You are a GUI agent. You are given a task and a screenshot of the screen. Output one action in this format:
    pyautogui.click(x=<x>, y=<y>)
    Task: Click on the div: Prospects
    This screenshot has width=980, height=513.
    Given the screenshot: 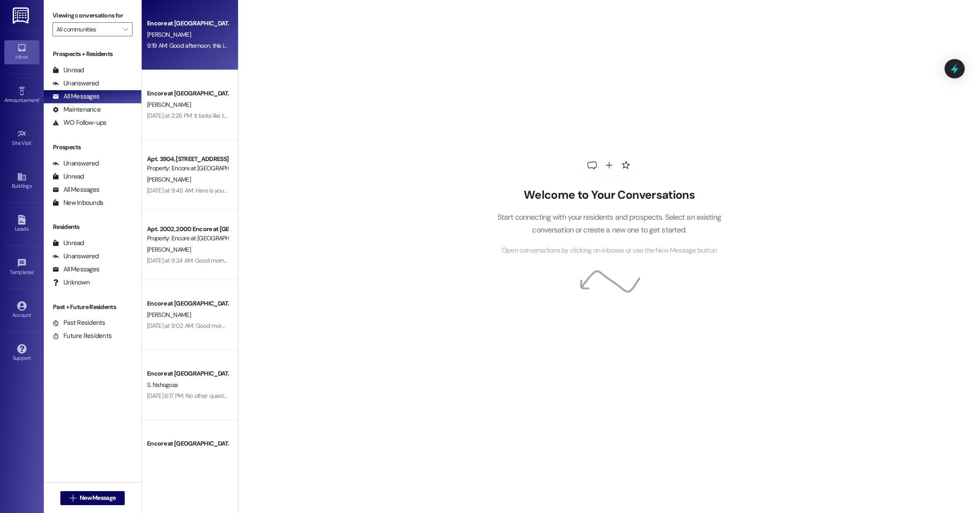 What is the action you would take?
    pyautogui.click(x=93, y=147)
    